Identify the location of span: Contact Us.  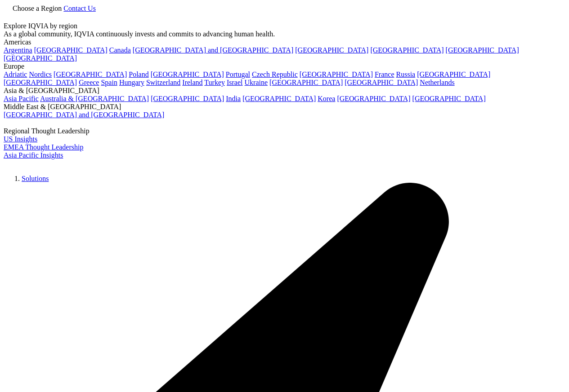
(79, 8).